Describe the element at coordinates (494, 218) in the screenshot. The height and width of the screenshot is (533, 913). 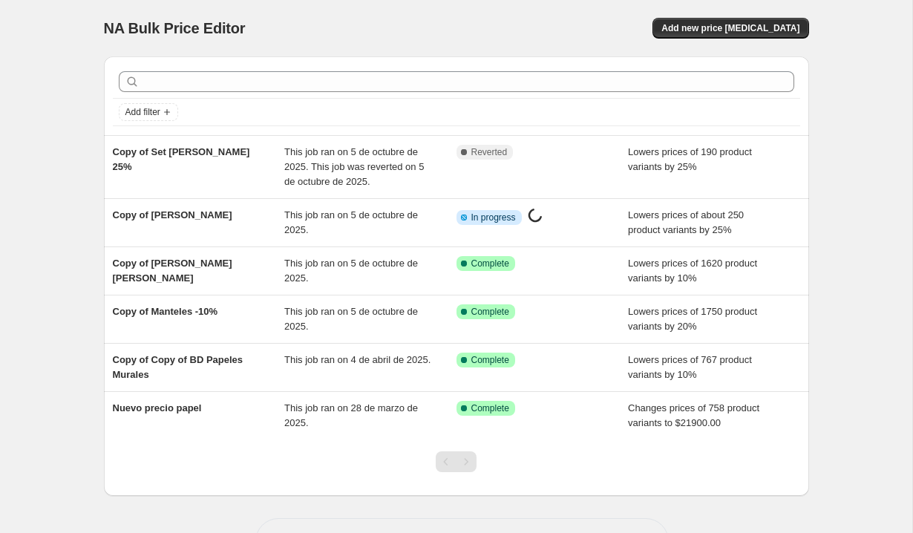
I see `span: In progress` at that location.